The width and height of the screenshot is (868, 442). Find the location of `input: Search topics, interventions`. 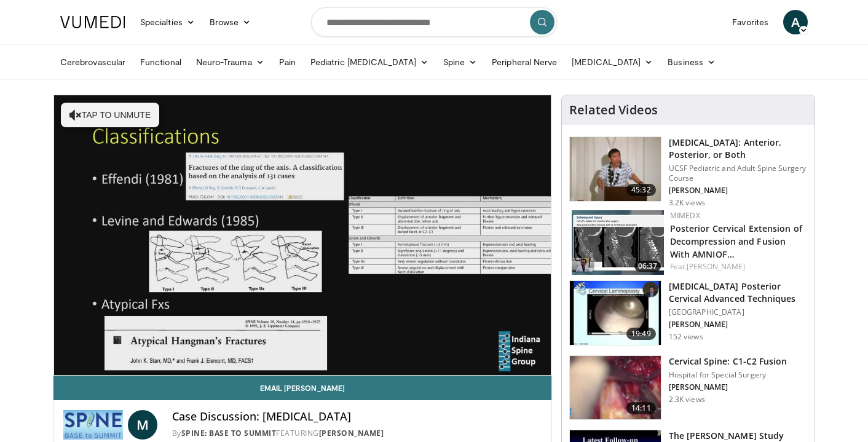

input: Search topics, interventions is located at coordinates (434, 22).